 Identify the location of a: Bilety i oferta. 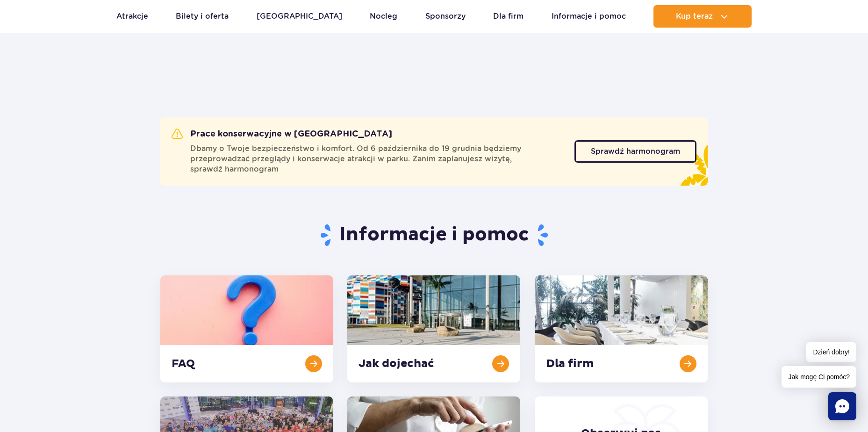
(202, 17).